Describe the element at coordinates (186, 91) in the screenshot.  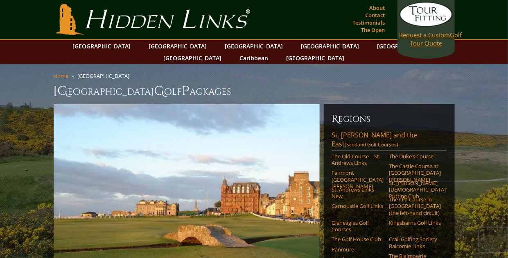
I see `span: P` at that location.